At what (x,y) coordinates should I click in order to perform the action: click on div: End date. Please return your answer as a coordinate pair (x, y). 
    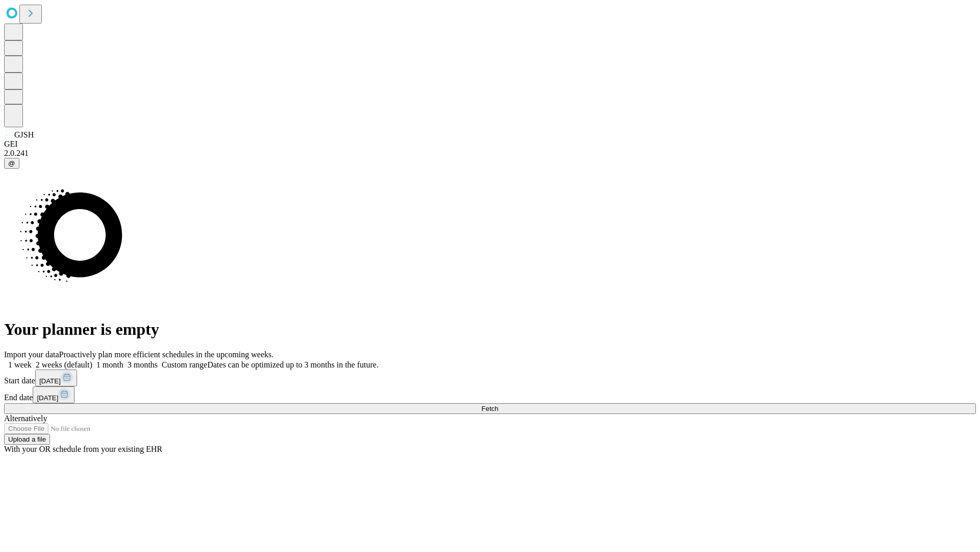
    Looking at the image, I should click on (490, 395).